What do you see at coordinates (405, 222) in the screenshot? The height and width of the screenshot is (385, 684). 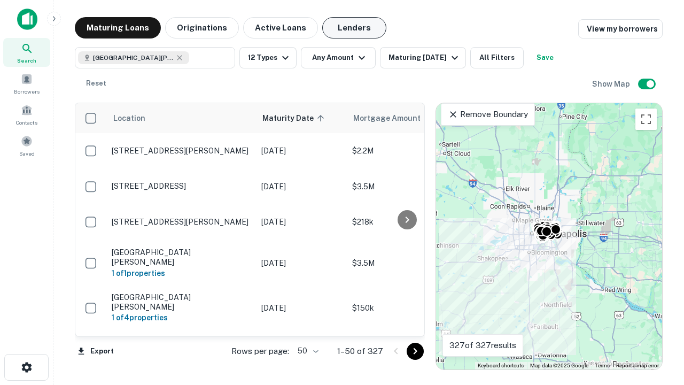 I see `p: $218k` at bounding box center [405, 222].